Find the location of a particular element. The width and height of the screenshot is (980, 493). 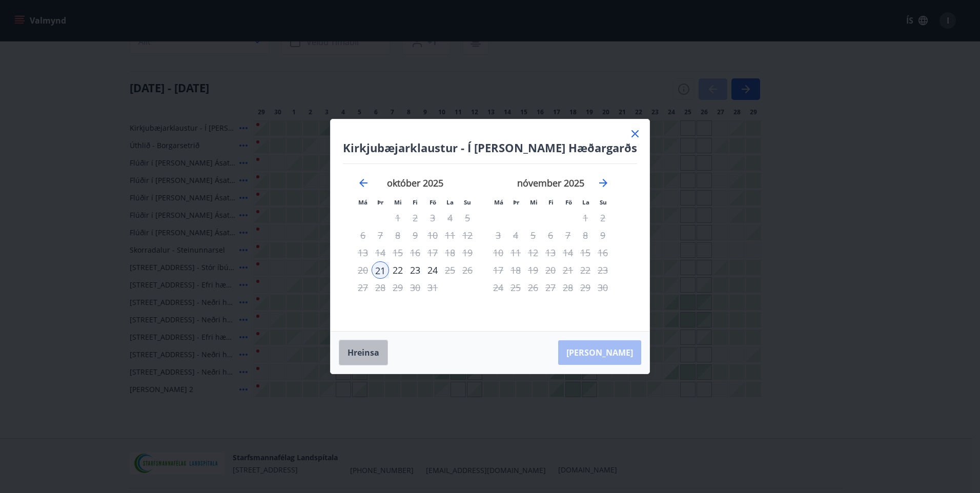

td: Not available. fimmtudagur, 20. nóvember 2025 is located at coordinates (551, 270).